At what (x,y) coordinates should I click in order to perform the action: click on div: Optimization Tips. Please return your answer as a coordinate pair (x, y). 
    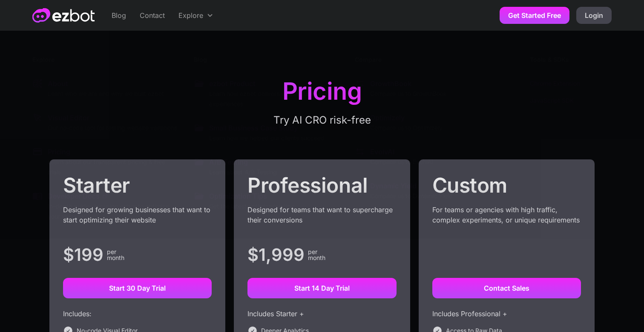
    Looking at the image, I should click on (238, 196).